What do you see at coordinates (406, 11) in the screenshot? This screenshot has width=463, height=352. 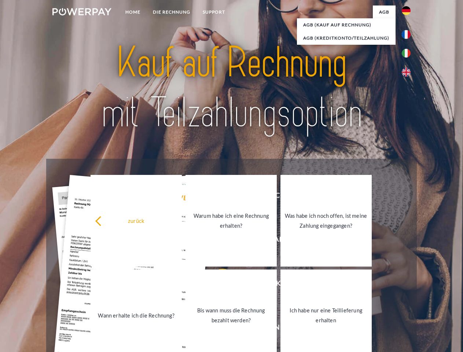 I see `img: de` at bounding box center [406, 11].